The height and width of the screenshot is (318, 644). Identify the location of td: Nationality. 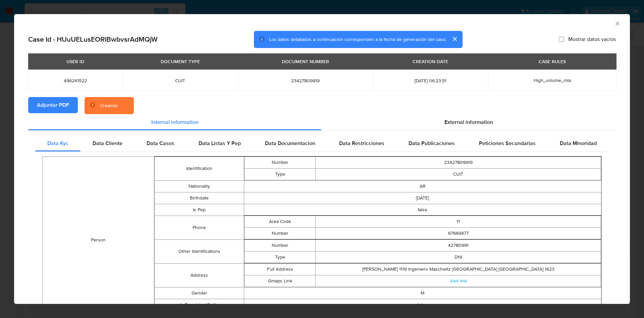
(199, 187).